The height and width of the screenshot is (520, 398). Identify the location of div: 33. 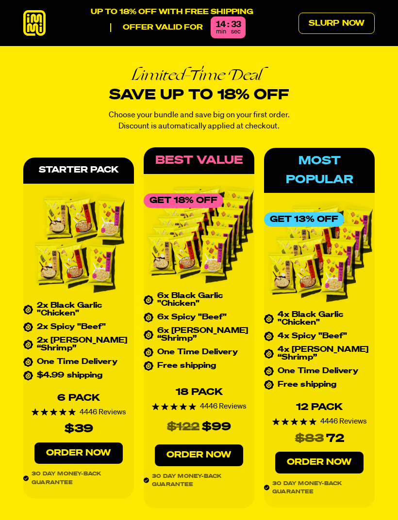
(236, 25).